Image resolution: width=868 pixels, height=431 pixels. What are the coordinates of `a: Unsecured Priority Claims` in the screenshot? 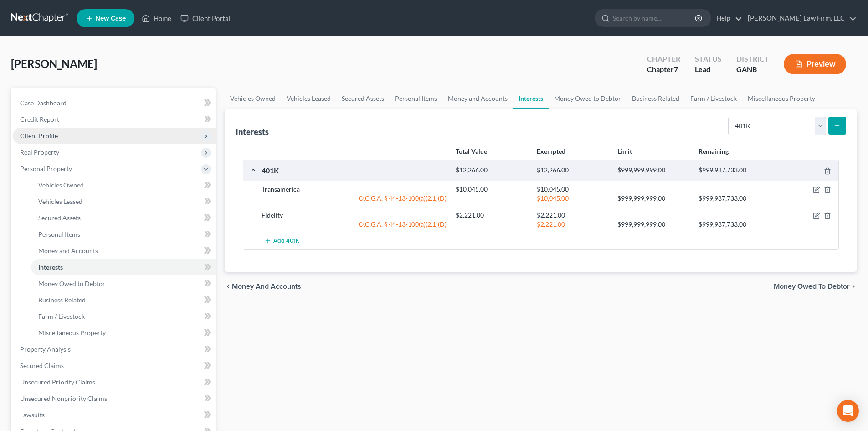 It's located at (114, 382).